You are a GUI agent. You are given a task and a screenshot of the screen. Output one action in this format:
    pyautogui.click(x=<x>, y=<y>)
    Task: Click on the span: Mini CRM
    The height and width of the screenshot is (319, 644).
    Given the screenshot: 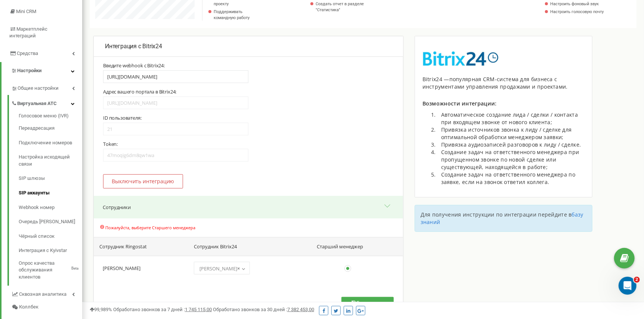 What is the action you would take?
    pyautogui.click(x=26, y=11)
    